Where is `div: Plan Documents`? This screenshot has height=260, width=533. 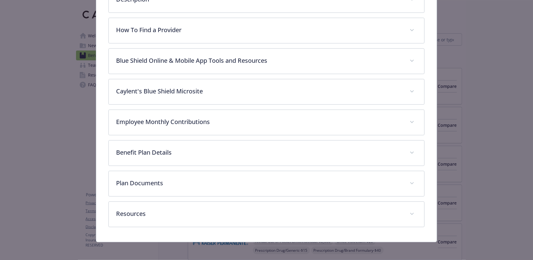
div: Plan Documents is located at coordinates (267, 183).